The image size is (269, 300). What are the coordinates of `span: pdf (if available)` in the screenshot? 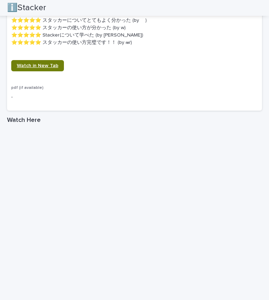 It's located at (27, 88).